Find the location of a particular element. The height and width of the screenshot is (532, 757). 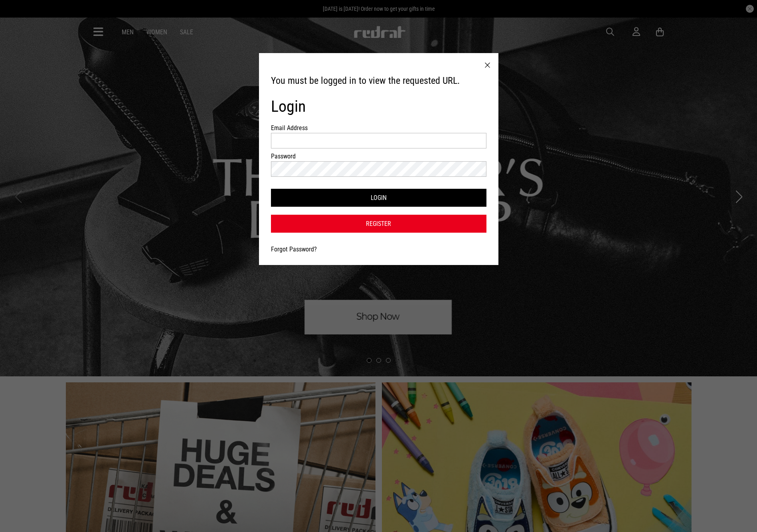

h3: You must be logged in to view the requested URL. is located at coordinates (378, 81).